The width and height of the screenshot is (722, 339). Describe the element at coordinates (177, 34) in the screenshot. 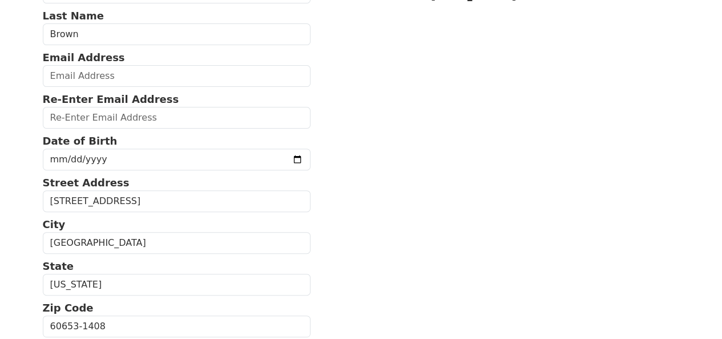

I see `input: Last Name` at that location.